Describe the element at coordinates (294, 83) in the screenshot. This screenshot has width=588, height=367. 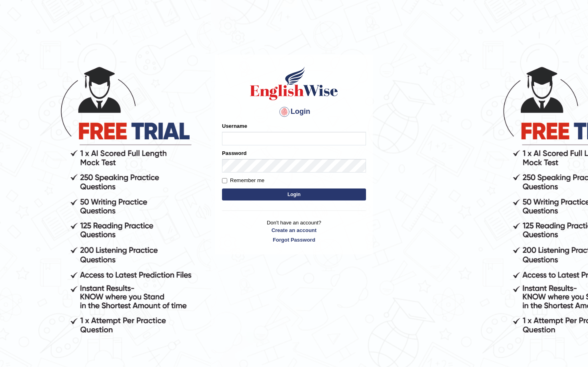
I see `img: Logo of English Wise sign in for intelligent practice with AI` at that location.